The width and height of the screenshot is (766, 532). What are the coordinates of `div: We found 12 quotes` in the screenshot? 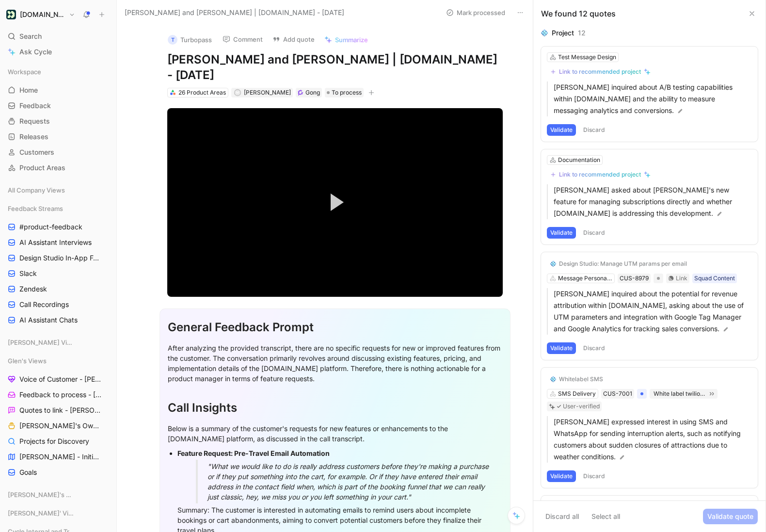 It's located at (578, 14).